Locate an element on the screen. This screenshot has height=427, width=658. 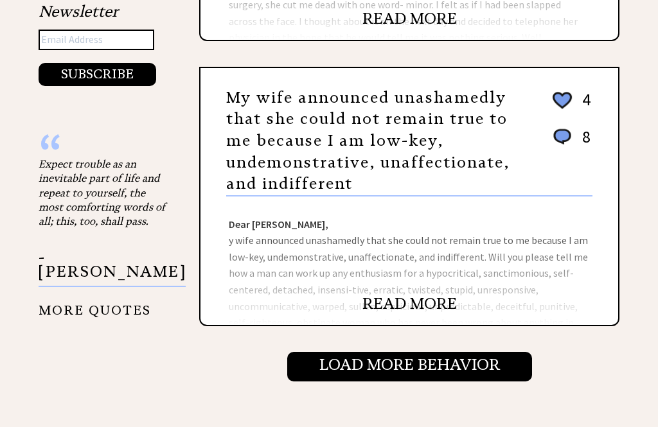
a: My wife announced unashamedly that she could not remain true to me because I am low-key, undemons... is located at coordinates (367, 141).